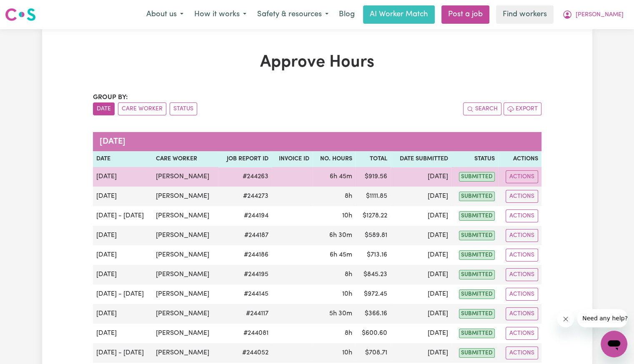 This screenshot has width=634, height=364. What do you see at coordinates (220, 14) in the screenshot?
I see `button: How it works` at bounding box center [220, 14].